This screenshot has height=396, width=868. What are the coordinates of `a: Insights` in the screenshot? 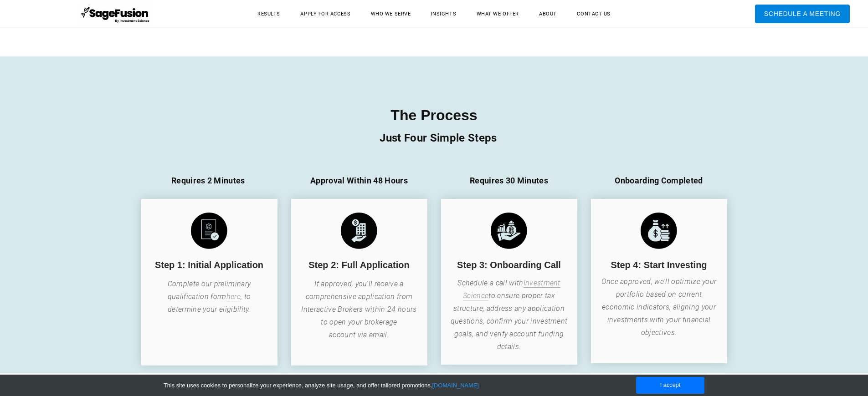 It's located at (443, 13).